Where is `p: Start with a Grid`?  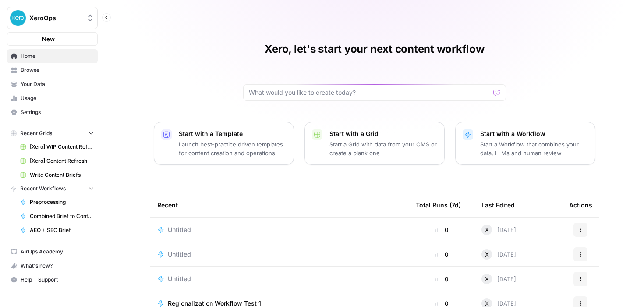 p: Start with a Grid is located at coordinates (383, 133).